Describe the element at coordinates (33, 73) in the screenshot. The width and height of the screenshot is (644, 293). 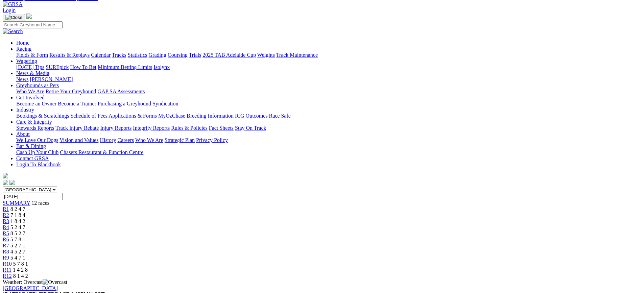
I see `a: News & Media` at that location.